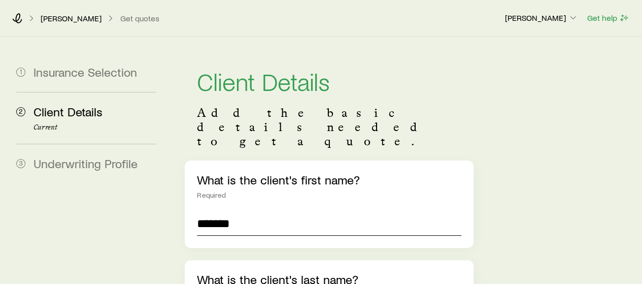 This screenshot has width=642, height=284. I want to click on span: Client Details, so click(68, 111).